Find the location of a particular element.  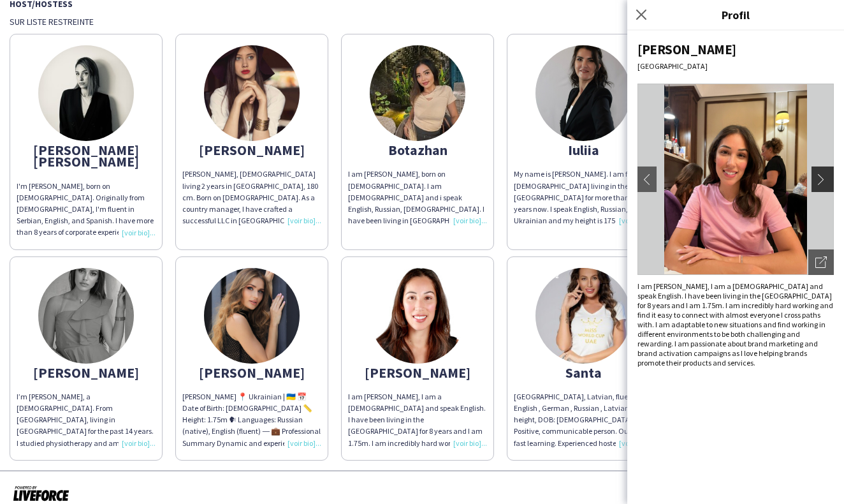

div: Iuliia is located at coordinates (584, 150).